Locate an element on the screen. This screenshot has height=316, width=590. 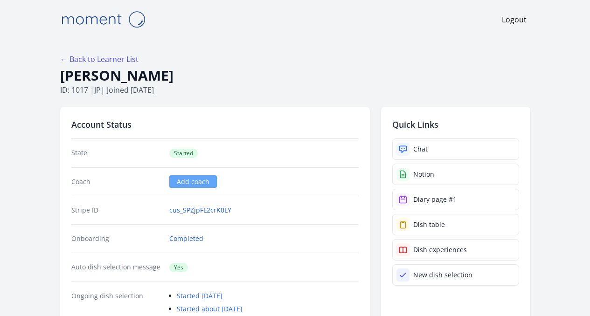
span: jp is located at coordinates (97, 90).